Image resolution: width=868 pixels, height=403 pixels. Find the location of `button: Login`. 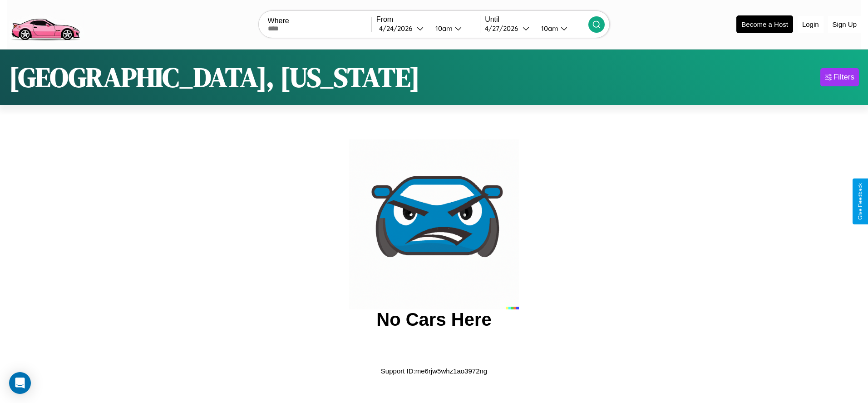

button: Login is located at coordinates (811, 24).